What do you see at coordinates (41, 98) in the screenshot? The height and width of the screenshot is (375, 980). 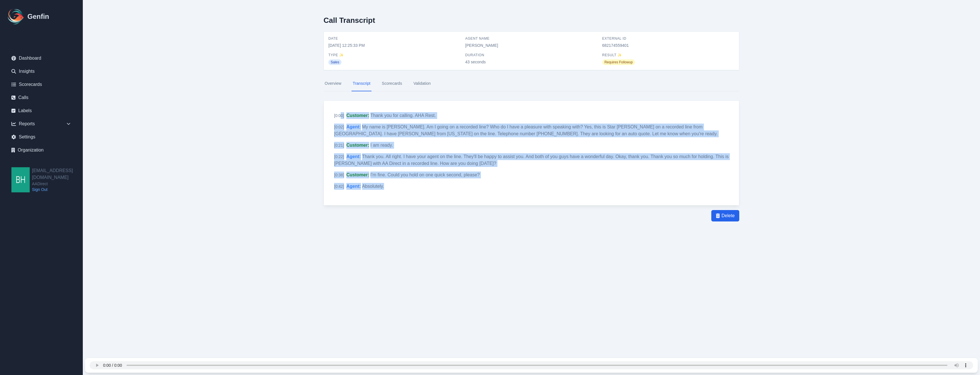 I see `a: Calls` at bounding box center [41, 98].